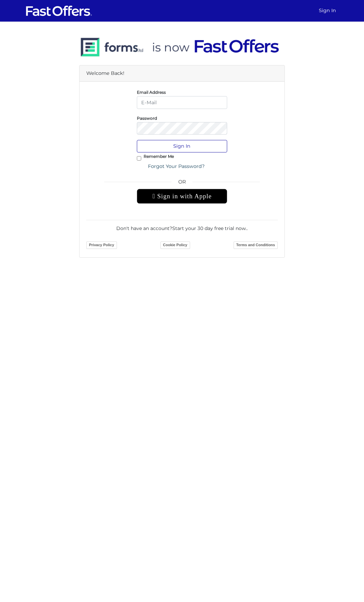 This screenshot has width=364, height=602. What do you see at coordinates (182, 183) in the screenshot?
I see `span: OR` at bounding box center [182, 183].